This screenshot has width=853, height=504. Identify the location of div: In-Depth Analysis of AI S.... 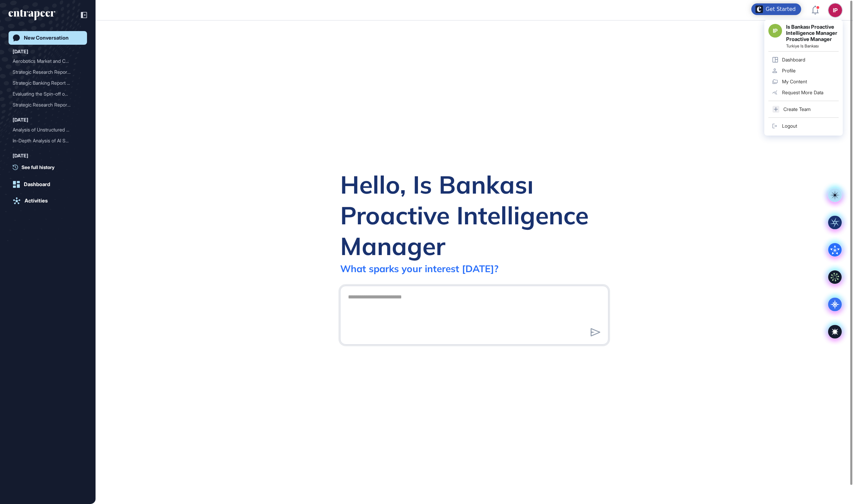
(45, 140).